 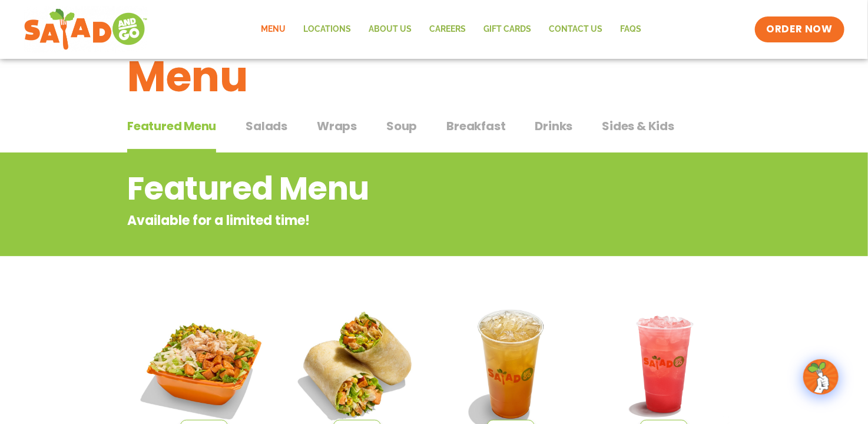 What do you see at coordinates (434, 76) in the screenshot?
I see `h1: Menu` at bounding box center [434, 76].